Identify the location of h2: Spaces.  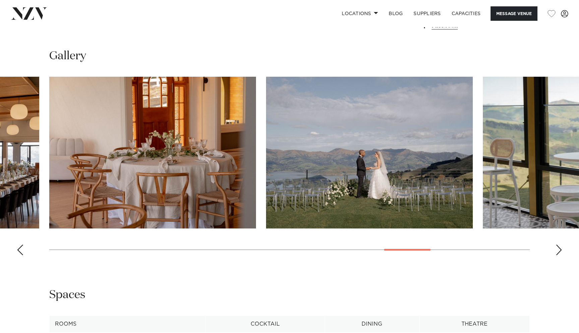
(67, 295).